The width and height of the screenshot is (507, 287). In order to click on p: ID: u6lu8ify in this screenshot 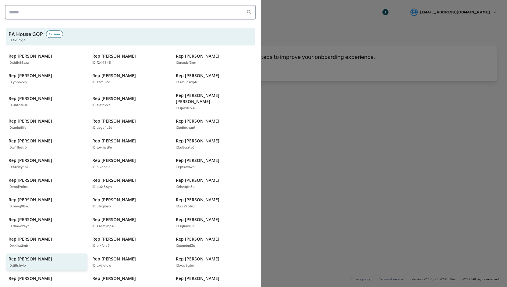, I will do `click(17, 128)`.